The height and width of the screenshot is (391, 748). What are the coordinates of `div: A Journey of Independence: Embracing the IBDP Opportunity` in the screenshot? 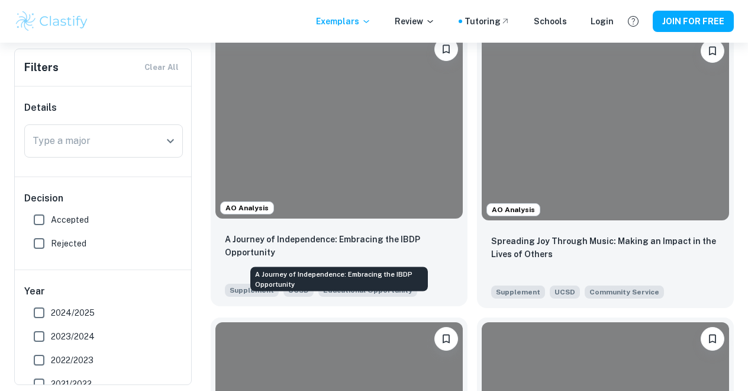 It's located at (339, 279).